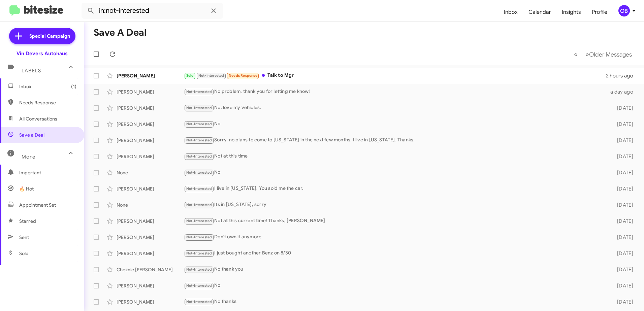  What do you see at coordinates (396, 302) in the screenshot?
I see `div: No thanks` at bounding box center [396, 302].